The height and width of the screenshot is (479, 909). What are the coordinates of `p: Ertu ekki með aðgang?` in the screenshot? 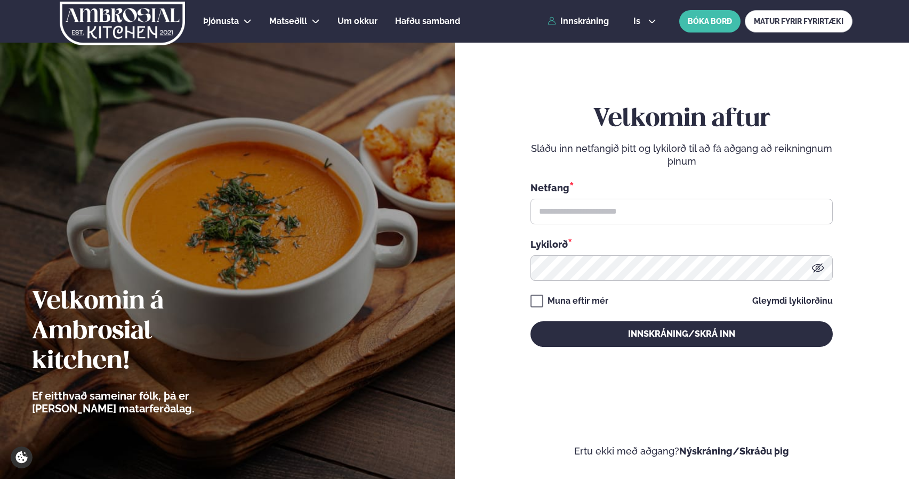 It's located at (682, 452).